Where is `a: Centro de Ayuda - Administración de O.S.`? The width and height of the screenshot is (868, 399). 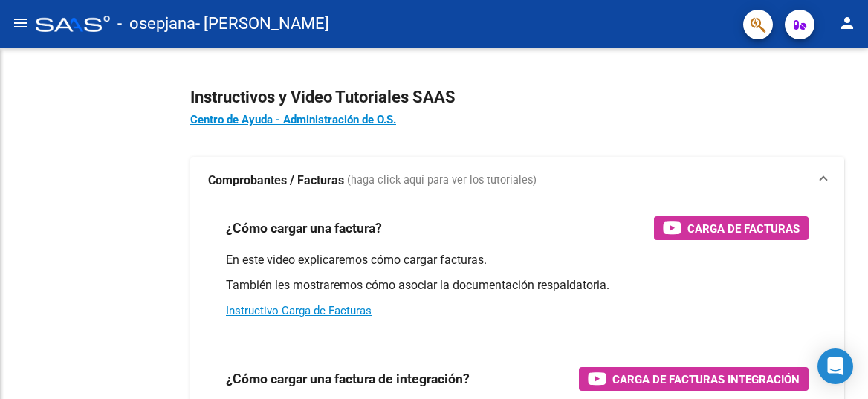 a: Centro de Ayuda - Administración de O.S. is located at coordinates (293, 120).